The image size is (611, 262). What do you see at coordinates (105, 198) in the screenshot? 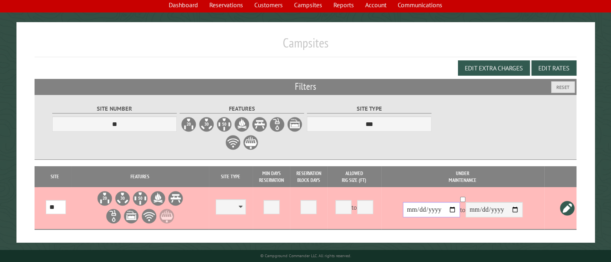
I see `li: 20A Electrical Hookup` at bounding box center [105, 198].